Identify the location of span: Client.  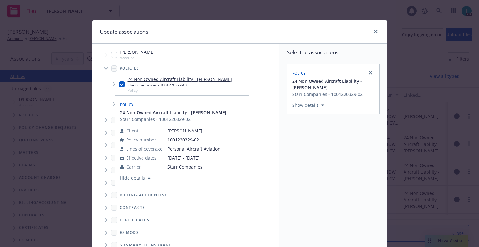
(132, 130).